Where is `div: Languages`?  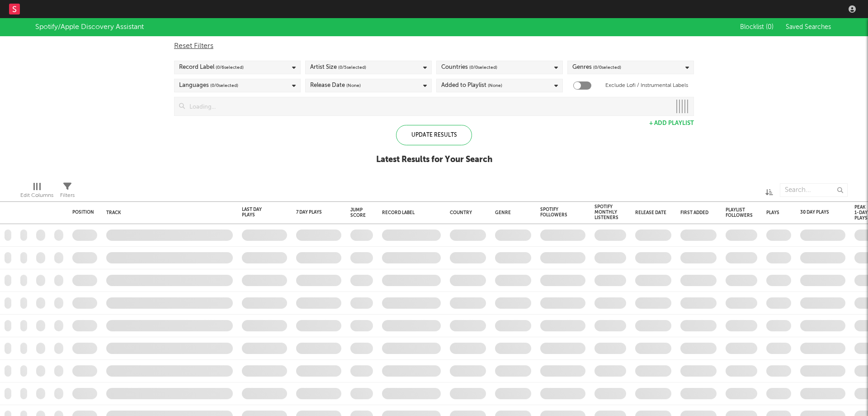
div: Languages is located at coordinates (208, 85).